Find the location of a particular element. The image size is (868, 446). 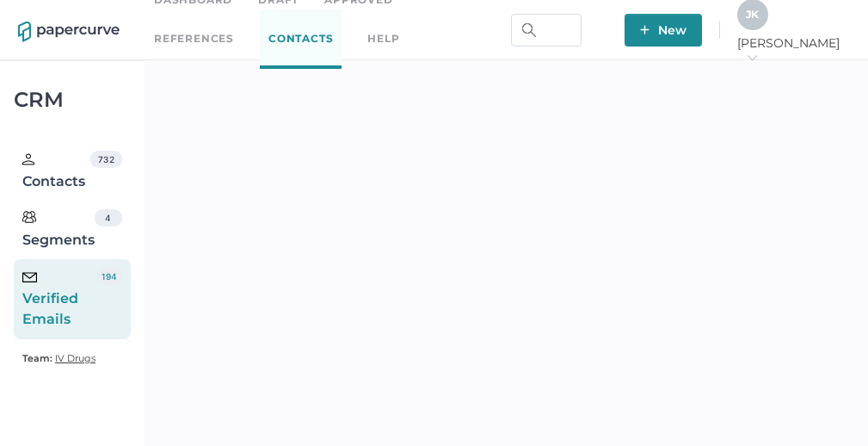

button: New is located at coordinates (663, 30).